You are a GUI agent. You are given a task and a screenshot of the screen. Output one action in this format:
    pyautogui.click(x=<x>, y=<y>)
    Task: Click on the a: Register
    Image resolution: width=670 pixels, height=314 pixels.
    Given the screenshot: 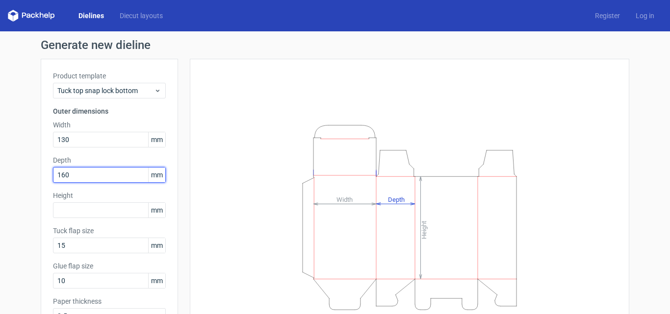 What is the action you would take?
    pyautogui.click(x=607, y=16)
    